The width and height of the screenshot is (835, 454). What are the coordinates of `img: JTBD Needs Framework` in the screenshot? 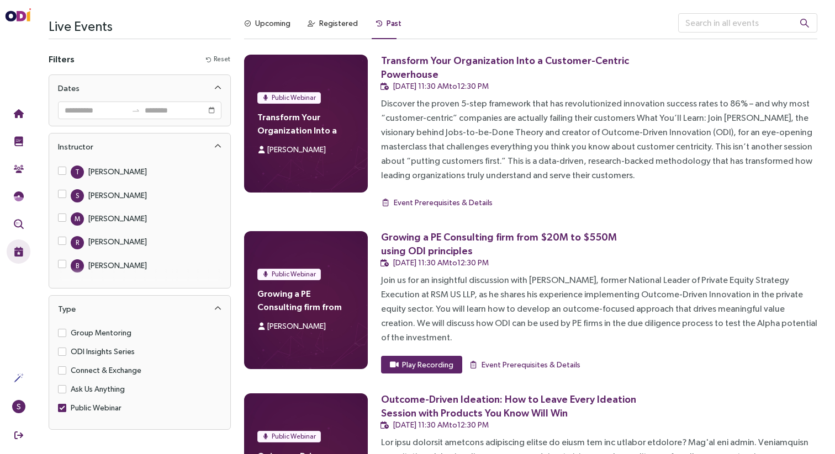 It's located at (19, 197).